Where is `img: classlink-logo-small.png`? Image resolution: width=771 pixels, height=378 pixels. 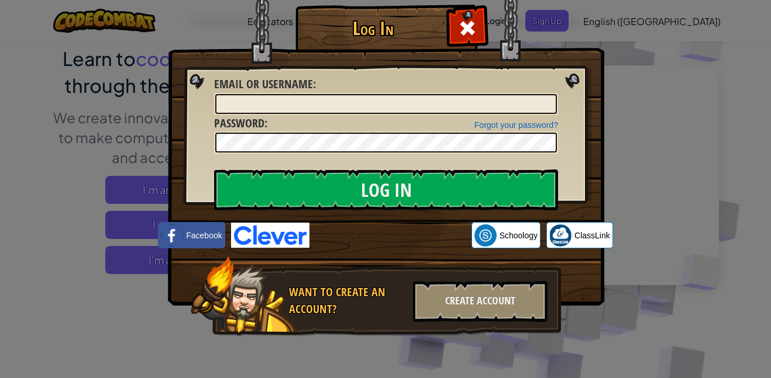
img: classlink-logo-small.png is located at coordinates (560, 236).